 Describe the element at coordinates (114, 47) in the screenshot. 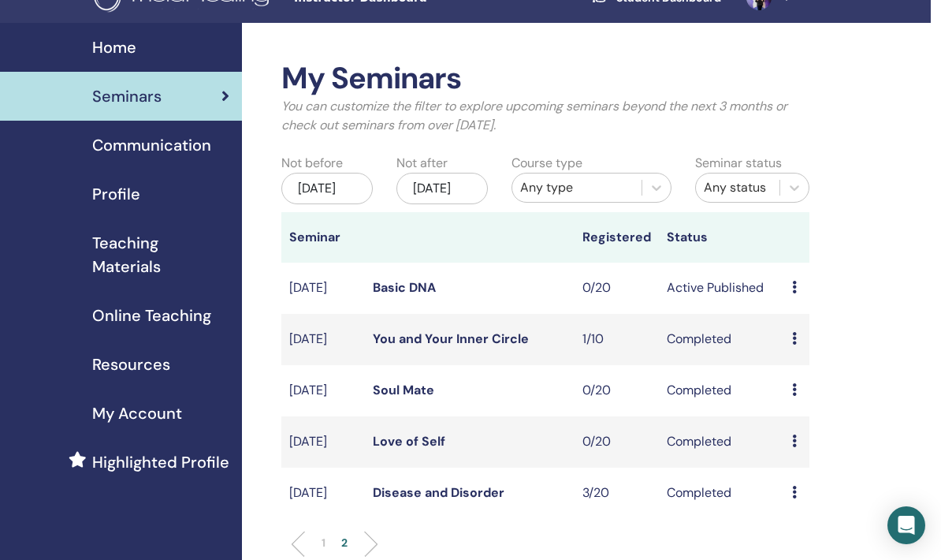

I see `span: Home` at that location.